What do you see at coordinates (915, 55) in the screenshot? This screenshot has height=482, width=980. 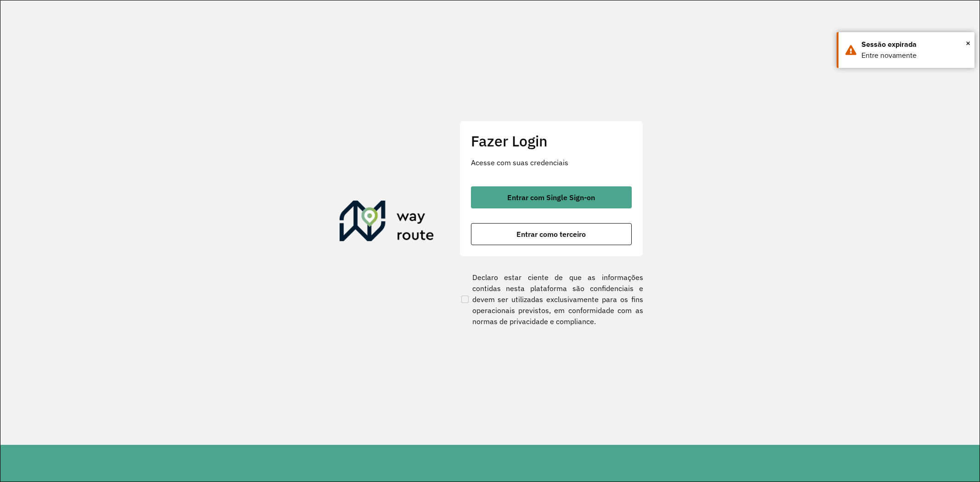 I see `div: Entre novamente` at bounding box center [915, 55].